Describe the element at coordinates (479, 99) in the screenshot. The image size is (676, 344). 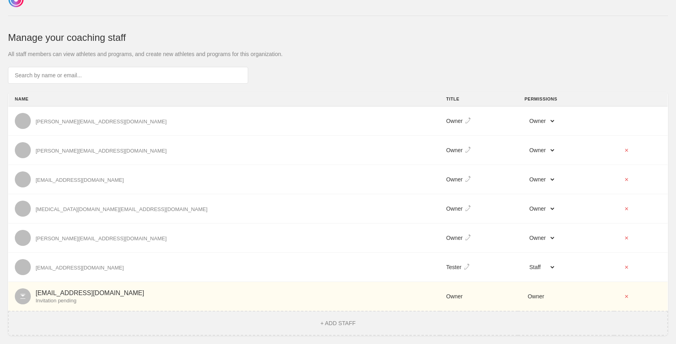
I see `th: TITLE` at that location.